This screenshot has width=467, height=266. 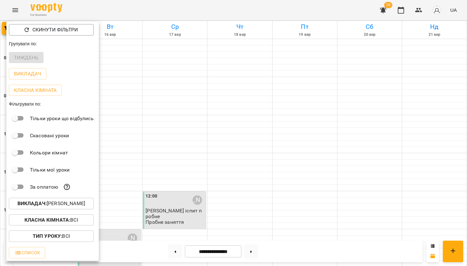 I want to click on b: Класна кімната :, so click(x=47, y=220).